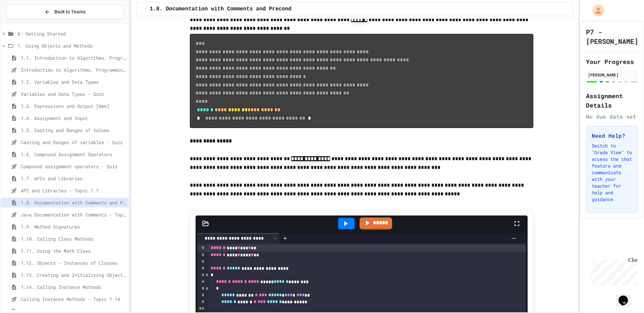  I want to click on span: 1. Using Objects and Methods, so click(72, 46).